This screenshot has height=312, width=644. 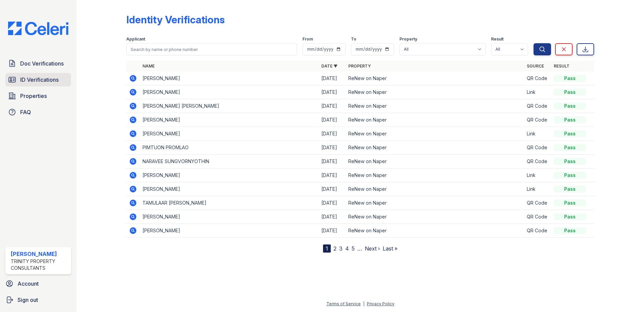 I want to click on a: ID Verifications, so click(x=38, y=79).